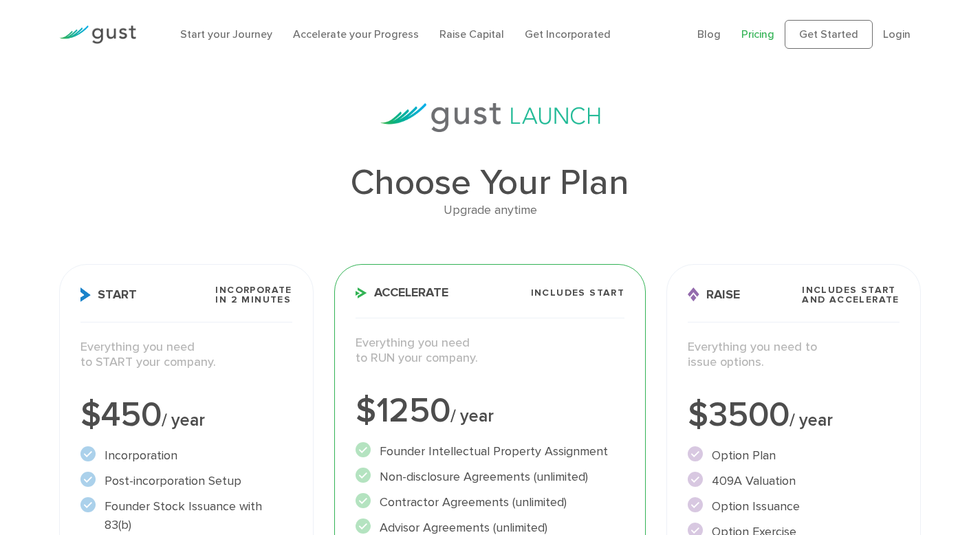  Describe the element at coordinates (490, 350) in the screenshot. I see `p: Everything you need to RUN your company.` at that location.